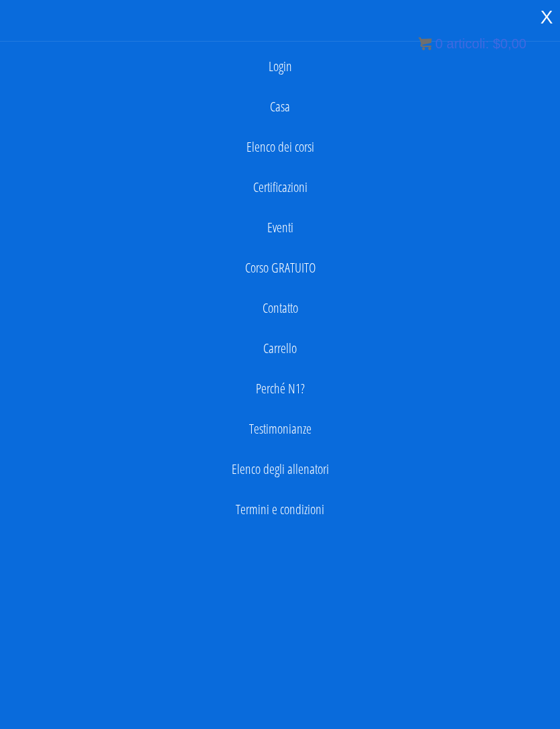 The width and height of the screenshot is (560, 729). What do you see at coordinates (280, 187) in the screenshot?
I see `font: Certificazioni` at bounding box center [280, 187].